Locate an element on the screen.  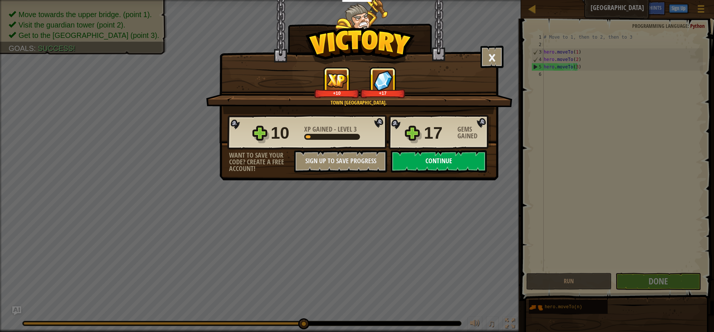
img: Victory is located at coordinates (360, 46).